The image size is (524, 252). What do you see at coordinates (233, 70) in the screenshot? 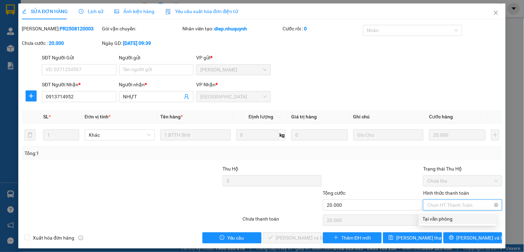
I see `span: Phan Rang` at bounding box center [233, 70].